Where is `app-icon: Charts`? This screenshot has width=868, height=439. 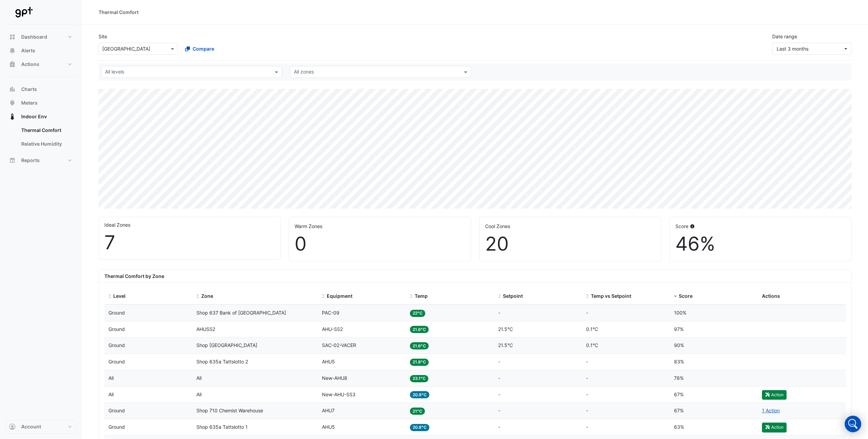 app-icon: Charts is located at coordinates (13, 90).